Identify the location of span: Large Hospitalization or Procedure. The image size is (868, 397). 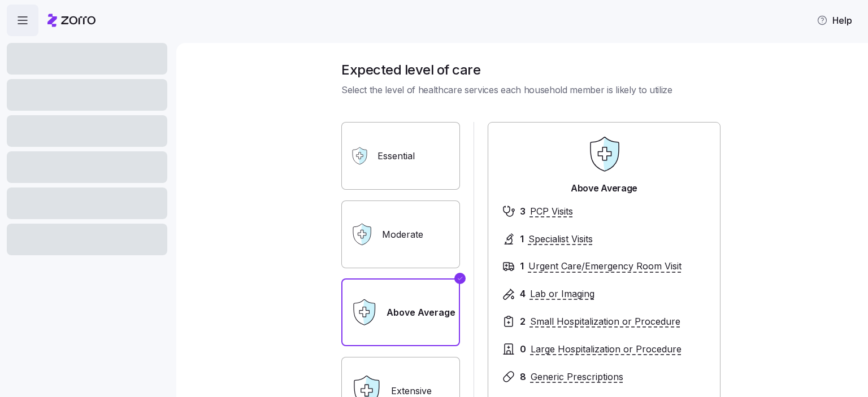
(605, 349).